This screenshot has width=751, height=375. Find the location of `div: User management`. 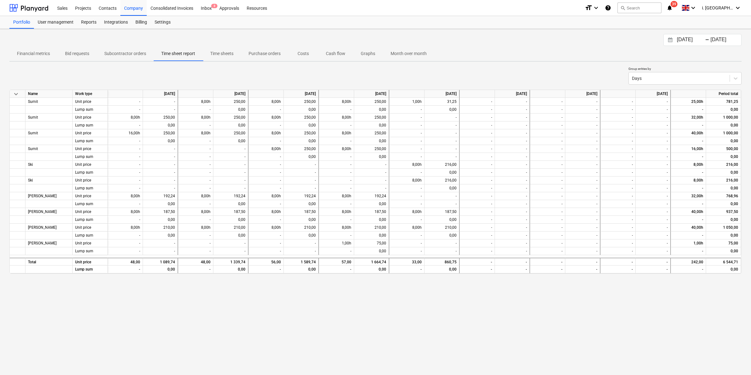

div: User management is located at coordinates (56, 22).